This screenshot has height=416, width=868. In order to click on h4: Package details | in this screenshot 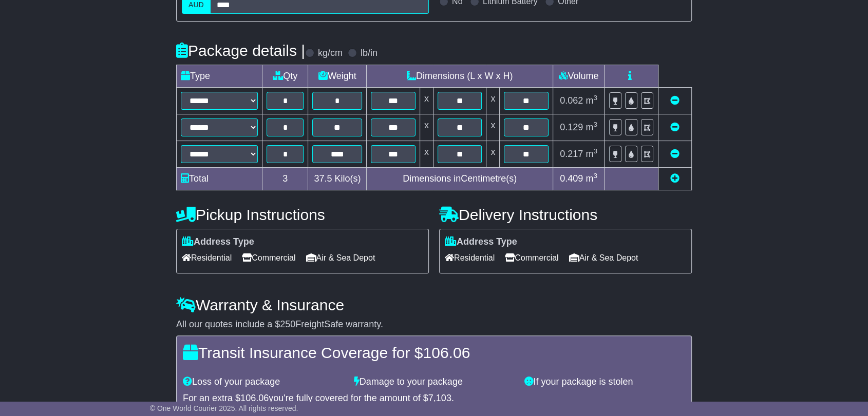, I will do `click(241, 50)`.